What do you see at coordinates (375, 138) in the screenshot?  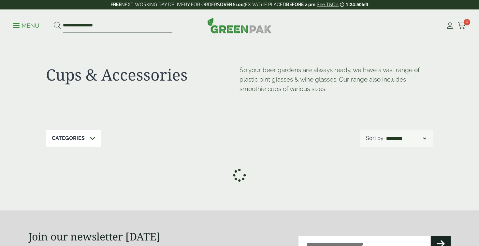 I see `p: Sort by` at bounding box center [375, 138].